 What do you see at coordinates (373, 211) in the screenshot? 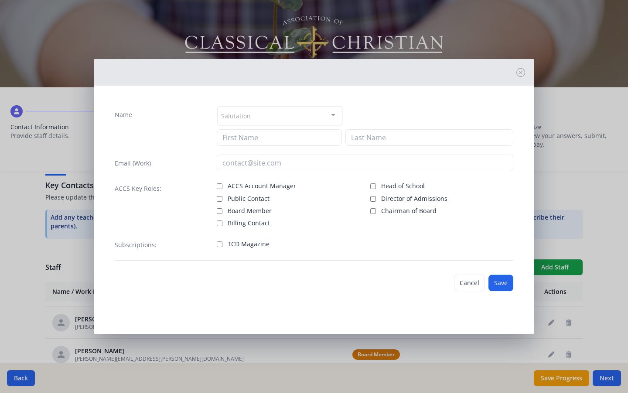
I see `input: Chairman of Board` at bounding box center [373, 211].